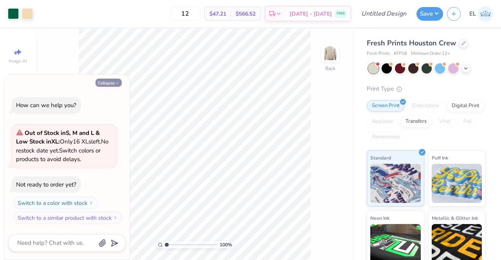 This screenshot has height=260, width=501. I want to click on img: Standard, so click(395, 183).